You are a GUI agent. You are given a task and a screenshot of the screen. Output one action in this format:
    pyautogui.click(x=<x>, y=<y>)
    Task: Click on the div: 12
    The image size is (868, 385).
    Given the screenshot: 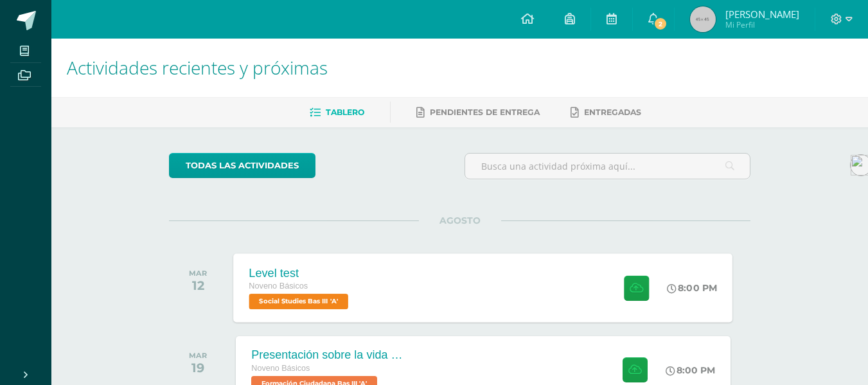 What is the action you would take?
    pyautogui.click(x=198, y=286)
    